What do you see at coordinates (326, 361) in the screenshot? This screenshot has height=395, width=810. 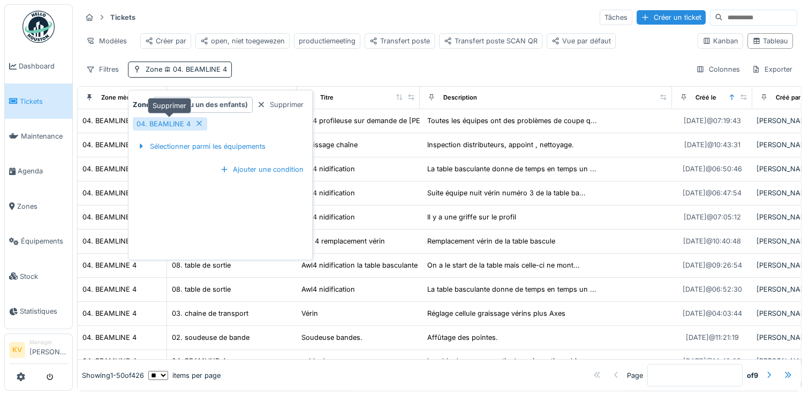 I see `div: cable de masse` at bounding box center [326, 361].